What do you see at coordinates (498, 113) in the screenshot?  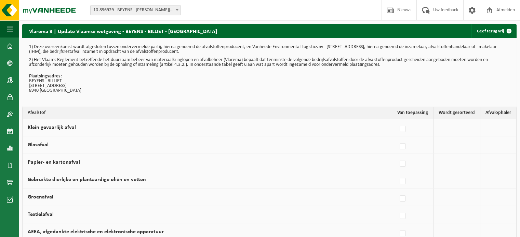 I see `th: Afvalophaler` at bounding box center [498, 113].